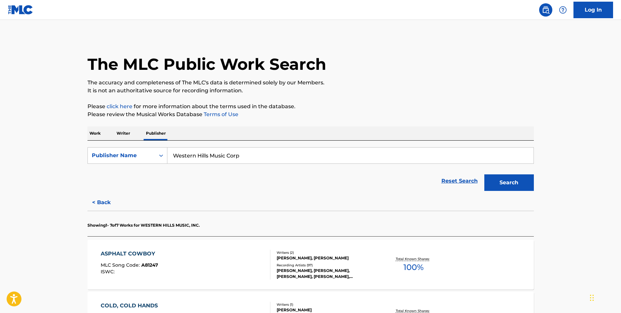 The image size is (621, 313). I want to click on div: Drag, so click(592, 297).